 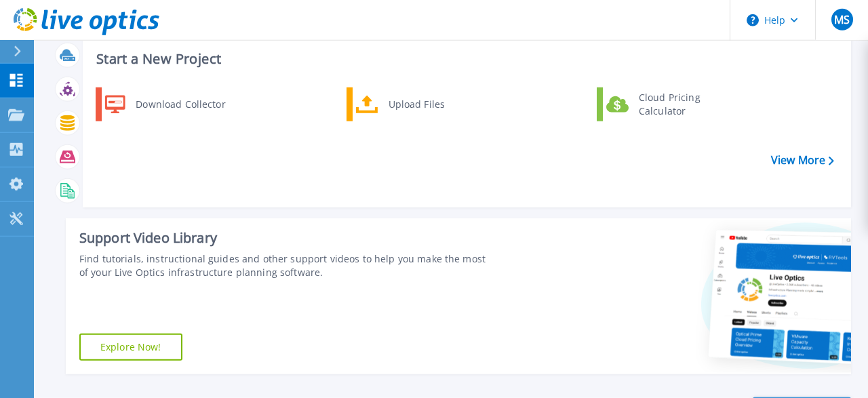 I want to click on h3: Start a New Project, so click(x=464, y=59).